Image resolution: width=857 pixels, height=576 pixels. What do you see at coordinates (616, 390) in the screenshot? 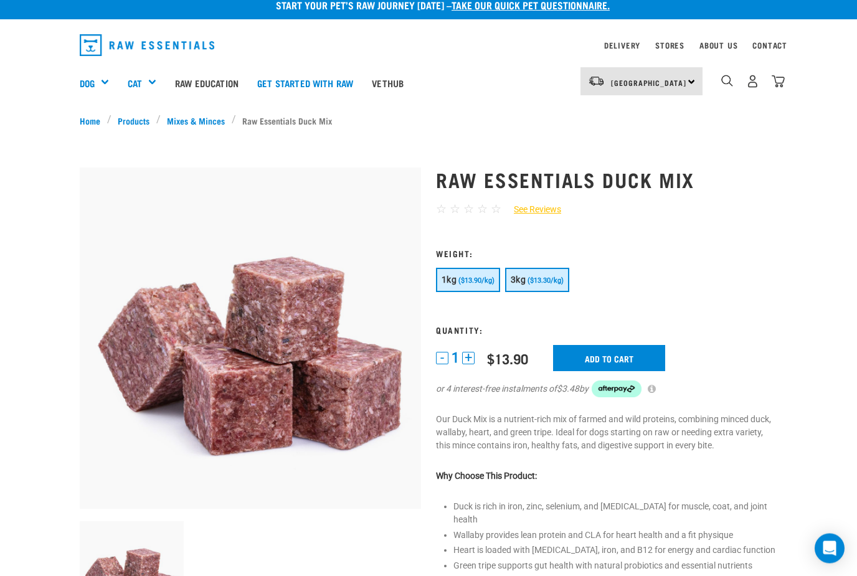
I see `img: Afterpay` at bounding box center [616, 390].